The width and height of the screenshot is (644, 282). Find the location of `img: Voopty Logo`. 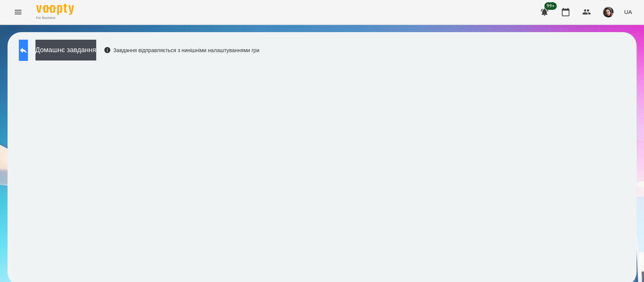

img: Voopty Logo is located at coordinates (55, 9).